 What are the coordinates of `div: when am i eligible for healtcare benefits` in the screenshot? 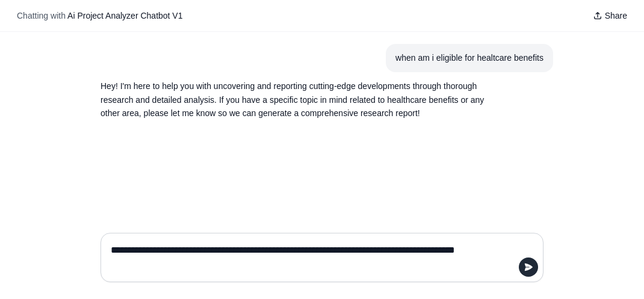 It's located at (469, 58).